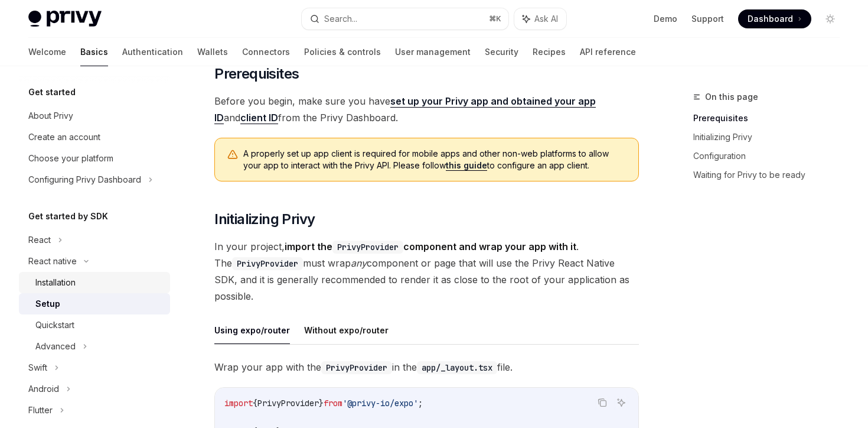 The height and width of the screenshot is (428, 868). Describe the element at coordinates (772, 174) in the screenshot. I see `a: Waiting for Privy to be ready` at that location.